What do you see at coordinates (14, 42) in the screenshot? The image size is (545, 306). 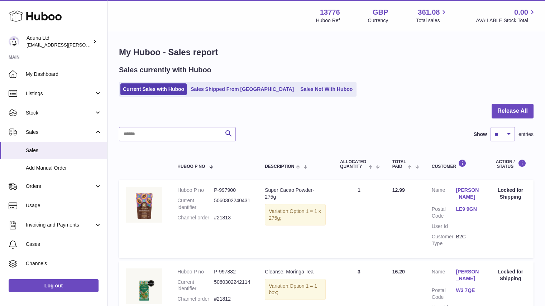 I see `img: deborahe.kamara@aduna.com` at bounding box center [14, 42].